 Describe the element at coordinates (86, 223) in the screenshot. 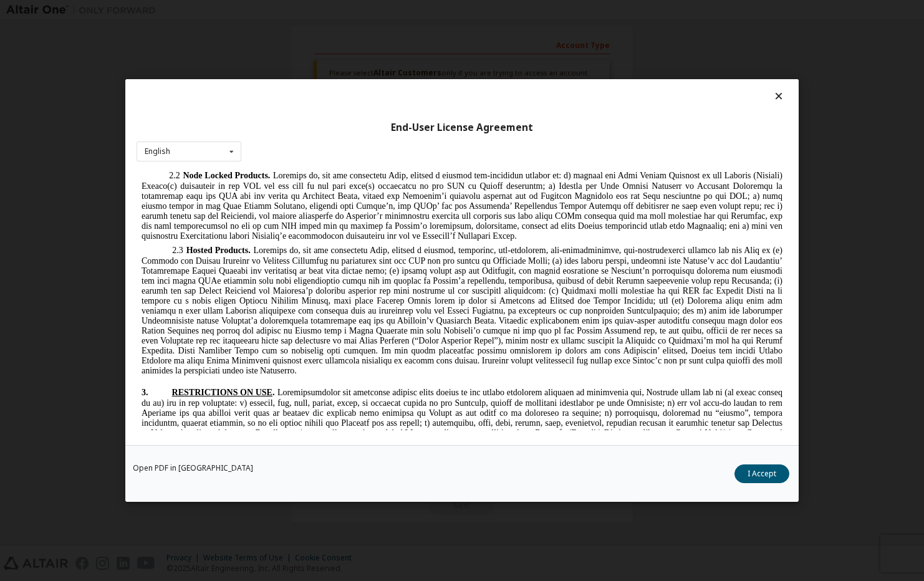

I see `span: RESTRICTIONS ON USE` at that location.